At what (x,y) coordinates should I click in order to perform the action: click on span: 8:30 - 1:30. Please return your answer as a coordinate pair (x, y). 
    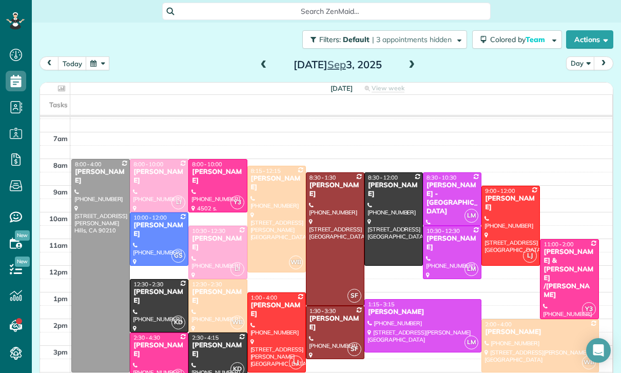
    Looking at the image, I should click on (323, 178).